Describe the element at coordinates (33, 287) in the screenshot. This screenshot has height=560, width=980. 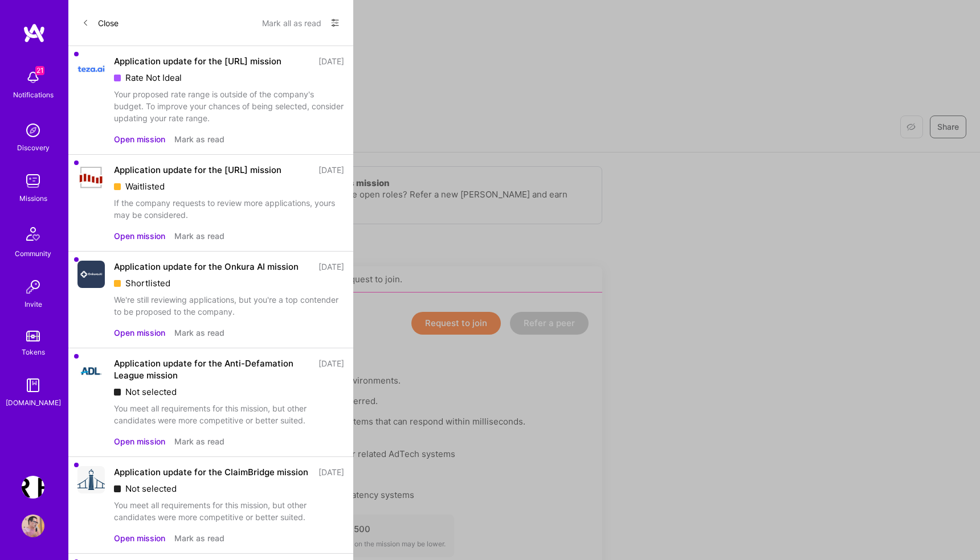
I see `img: Invite` at that location.